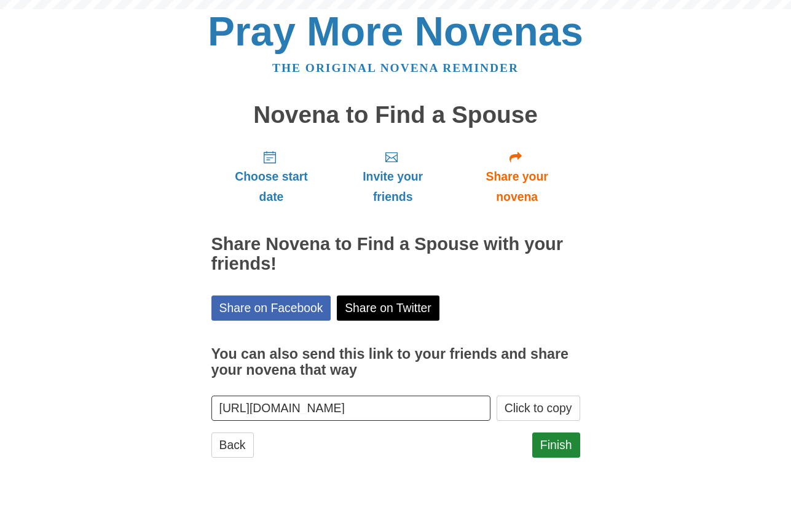 The height and width of the screenshot is (532, 791). I want to click on span: Choose start date, so click(272, 187).